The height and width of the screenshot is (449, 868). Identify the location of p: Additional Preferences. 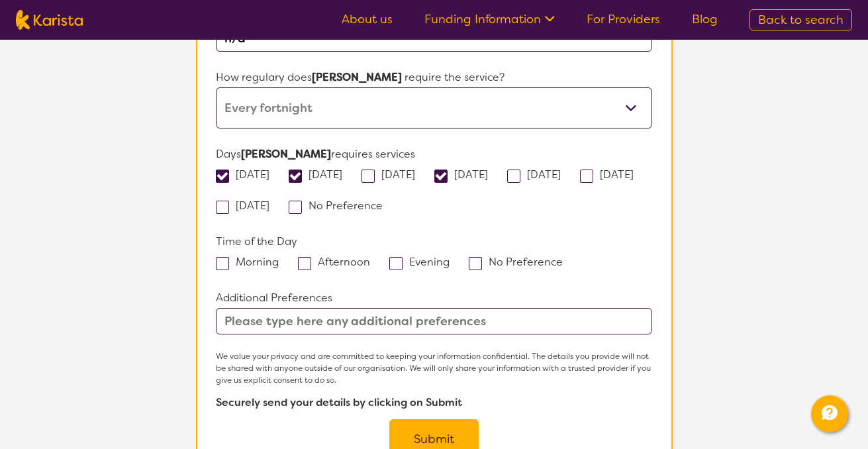
(434, 298).